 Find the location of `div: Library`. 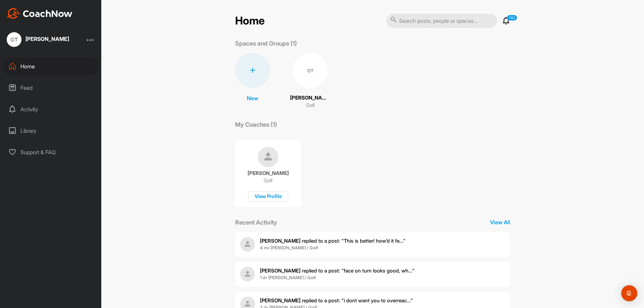

div: Library is located at coordinates (51, 131).